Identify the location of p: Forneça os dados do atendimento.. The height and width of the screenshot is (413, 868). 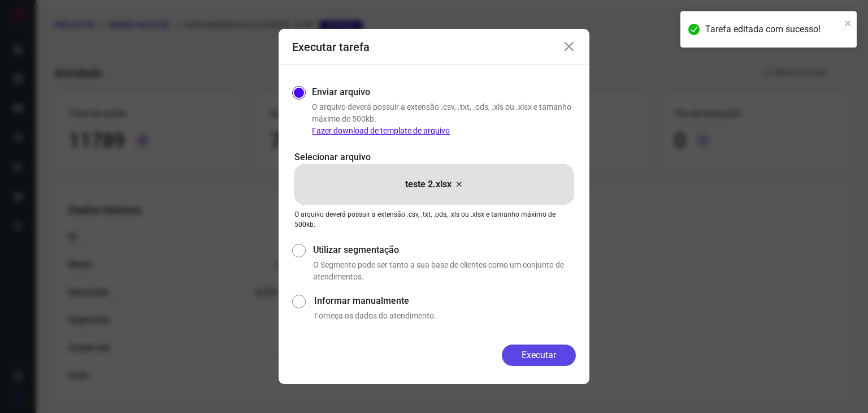
(444, 316).